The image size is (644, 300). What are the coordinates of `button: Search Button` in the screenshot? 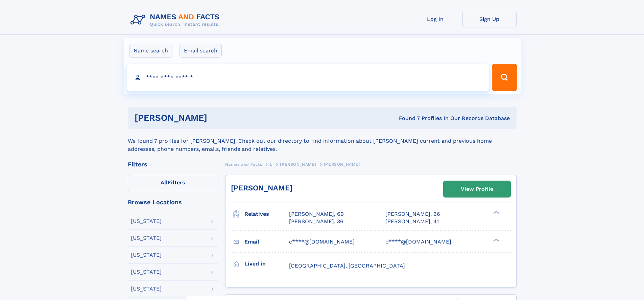 It's located at (505, 77).